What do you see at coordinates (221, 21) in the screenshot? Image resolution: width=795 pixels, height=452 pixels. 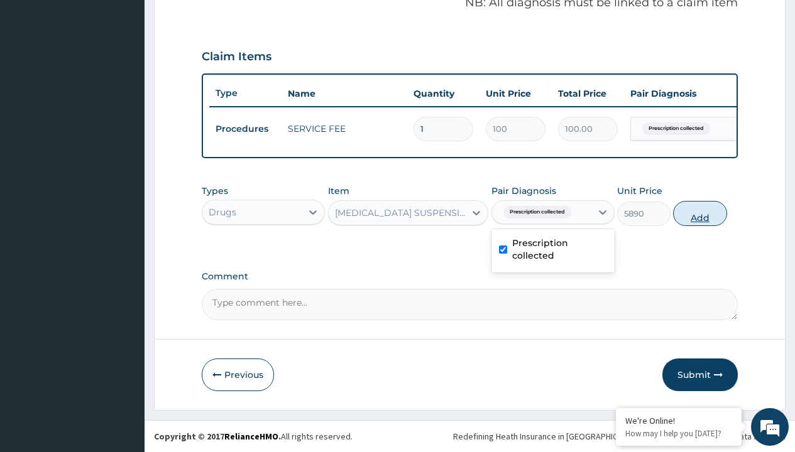 I see `div: Minimize live chat window` at bounding box center [221, 21].